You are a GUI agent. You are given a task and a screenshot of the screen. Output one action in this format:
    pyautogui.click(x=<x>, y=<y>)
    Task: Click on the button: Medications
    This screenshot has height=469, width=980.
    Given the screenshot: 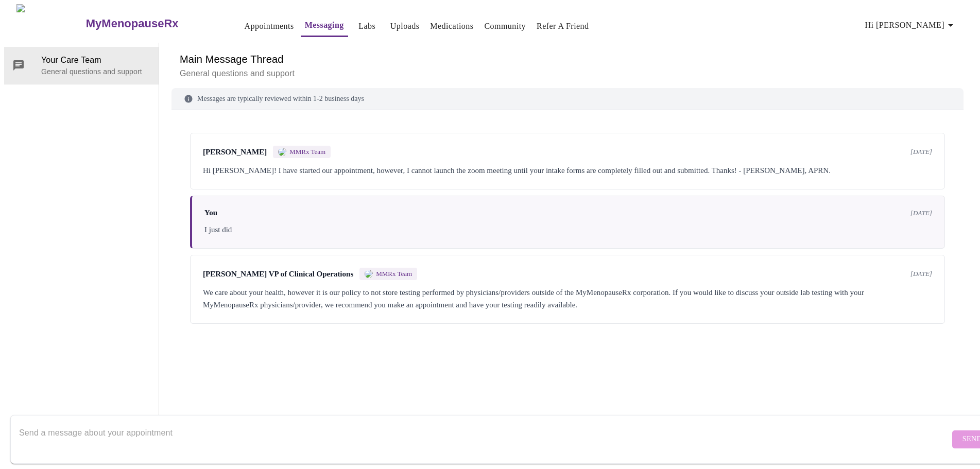 What is the action you would take?
    pyautogui.click(x=452, y=26)
    